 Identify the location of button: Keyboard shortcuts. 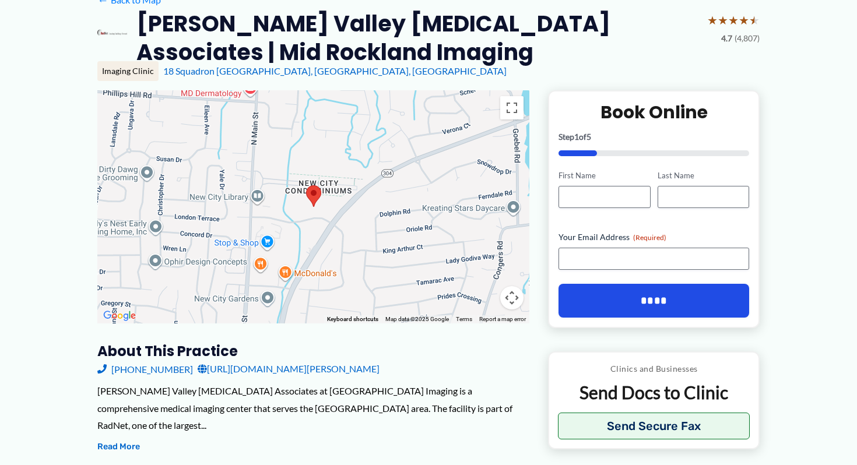
(353, 319).